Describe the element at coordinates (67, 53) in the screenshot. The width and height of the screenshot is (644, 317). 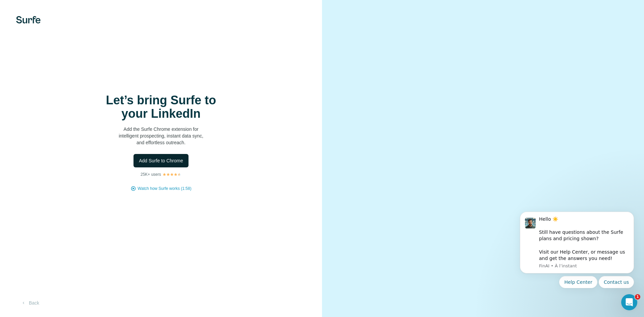
I see `div: message notification from FinAI, À l’instant. Hello ☀️ ​ Still have questions about the Surfe pla...` at that location.